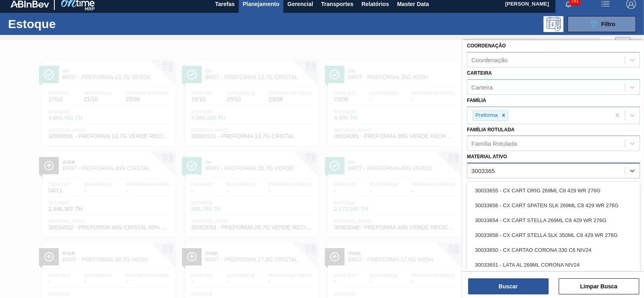 This screenshot has height=298, width=644. Describe the element at coordinates (30, 4) in the screenshot. I see `img: TNhmsLtSVTkK8tSr43FrP2fwEKptu5GPRR3wAAAABJRU5ErkJggg==` at that location.